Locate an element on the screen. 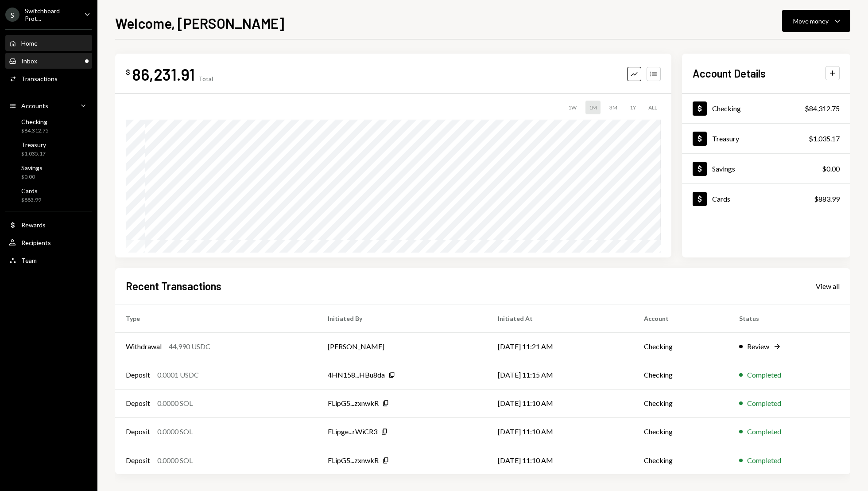  div: ALL is located at coordinates (652, 108).